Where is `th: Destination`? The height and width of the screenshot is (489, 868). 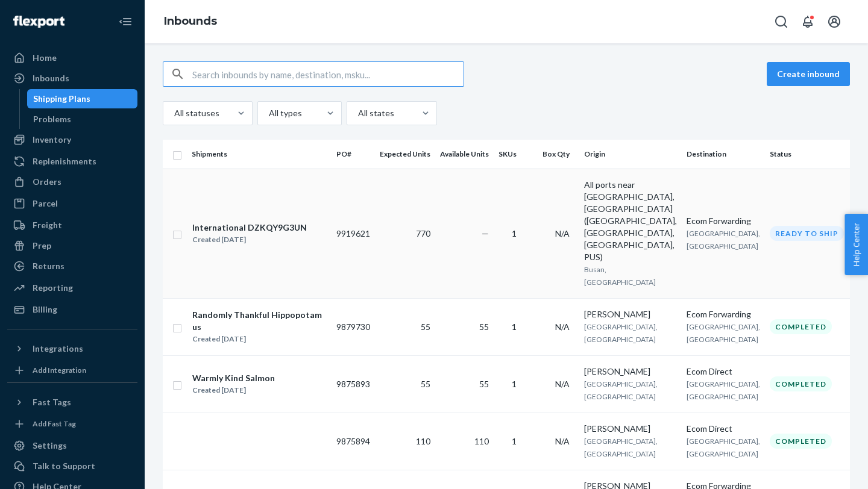 th: Destination is located at coordinates (723, 154).